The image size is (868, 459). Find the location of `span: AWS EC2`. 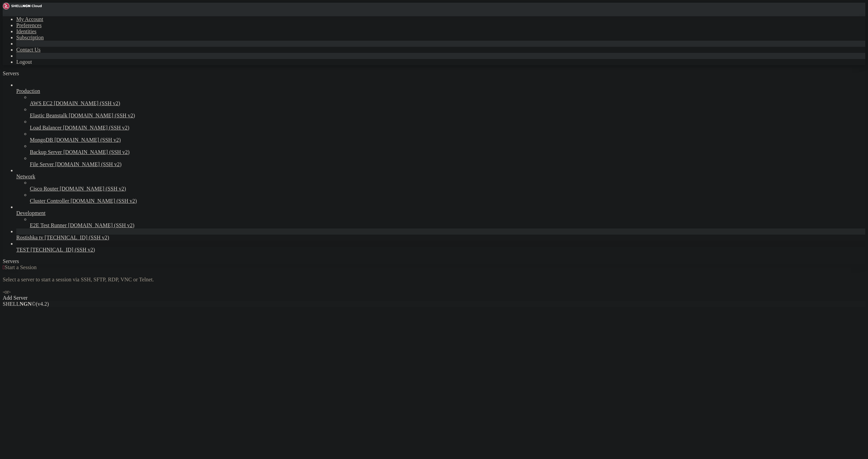

span: AWS EC2 is located at coordinates (41, 103).